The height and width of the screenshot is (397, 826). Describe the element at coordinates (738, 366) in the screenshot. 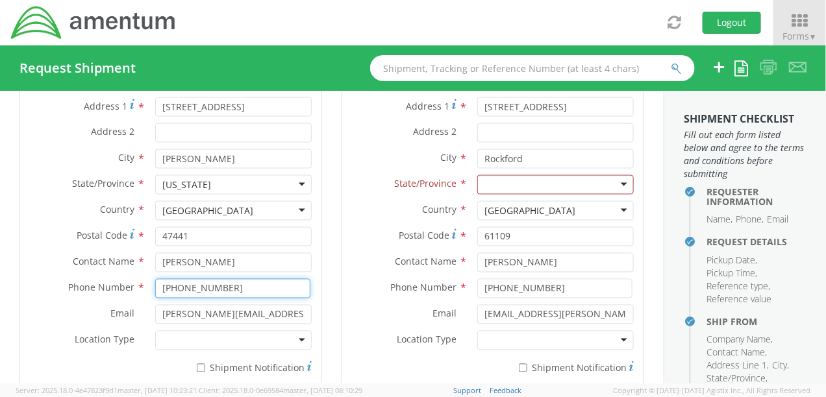

I see `li: Address Line 1` at that location.